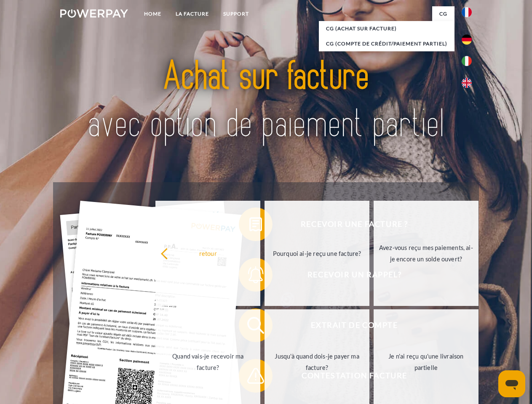 The height and width of the screenshot is (404, 532). What do you see at coordinates (467, 40) in the screenshot?
I see `img: de` at bounding box center [467, 40].